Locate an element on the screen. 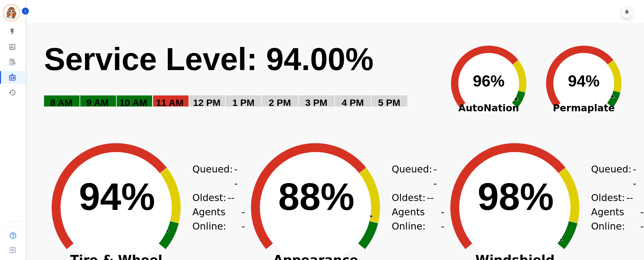 The image size is (644, 260). text: 4 PM is located at coordinates (353, 102).